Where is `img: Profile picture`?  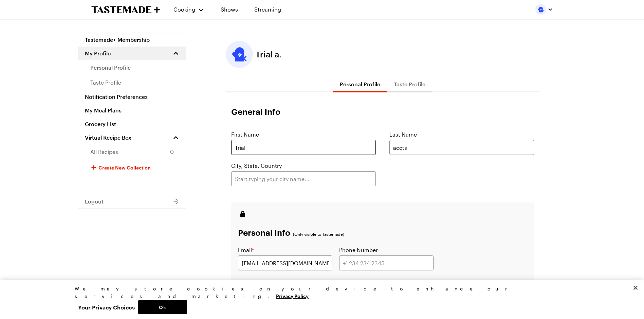
img: Profile picture is located at coordinates (541, 10).